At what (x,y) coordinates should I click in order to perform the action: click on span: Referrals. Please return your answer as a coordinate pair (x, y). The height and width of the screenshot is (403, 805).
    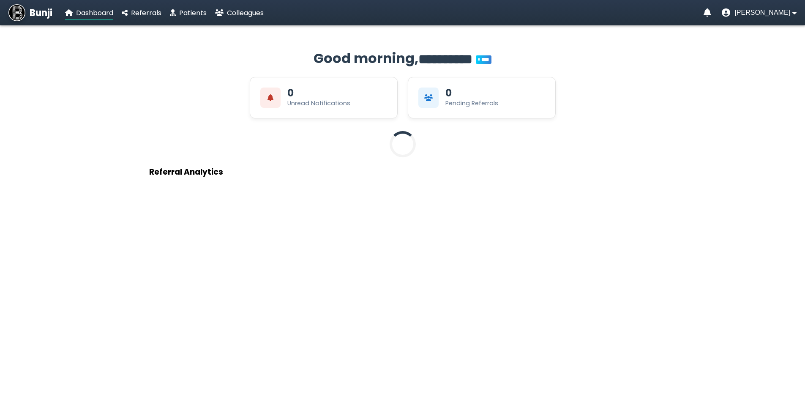
    Looking at the image, I should click on (146, 13).